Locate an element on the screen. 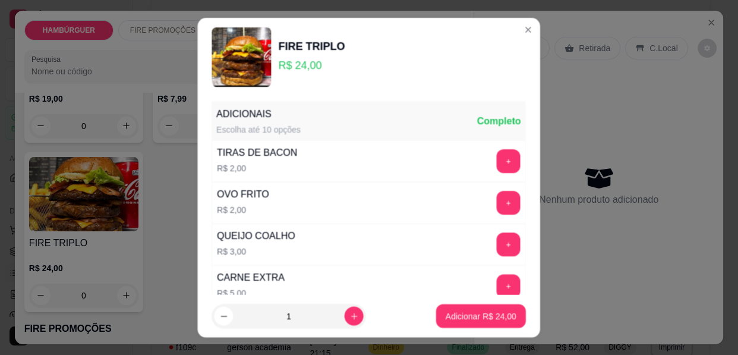  img: product-image is located at coordinates (242, 57).